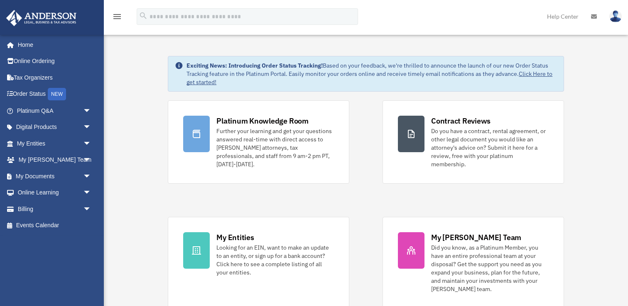  What do you see at coordinates (258, 142) in the screenshot?
I see `a: Platinum Knowledge Room Further your learning and get your questions answered real-time with dire...` at bounding box center [258, 142].